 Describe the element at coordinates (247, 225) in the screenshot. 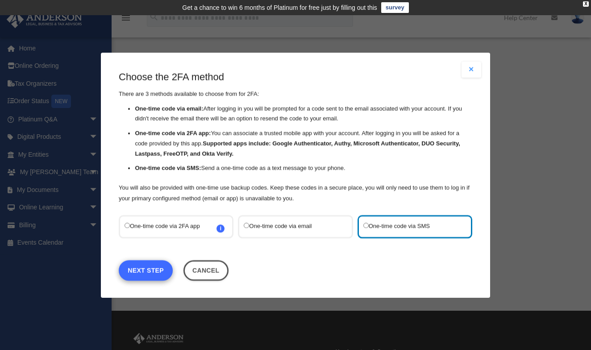

I see `input: One-time code via email` at that location.